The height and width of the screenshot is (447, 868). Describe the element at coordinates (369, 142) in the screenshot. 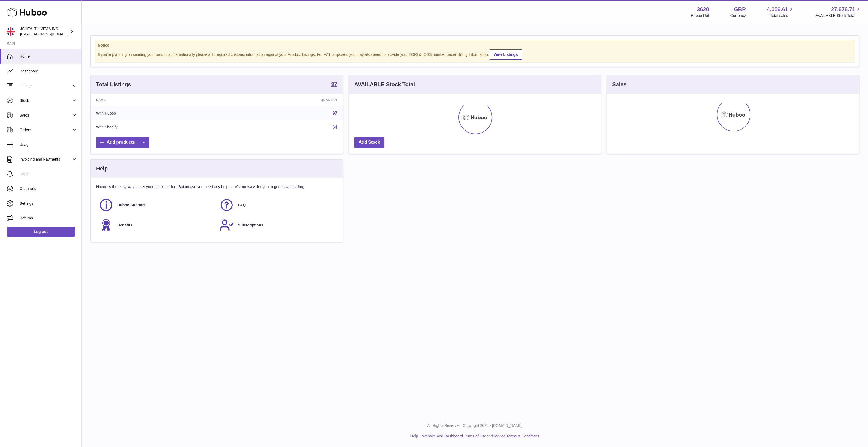

I see `a: Add Stock` at that location.